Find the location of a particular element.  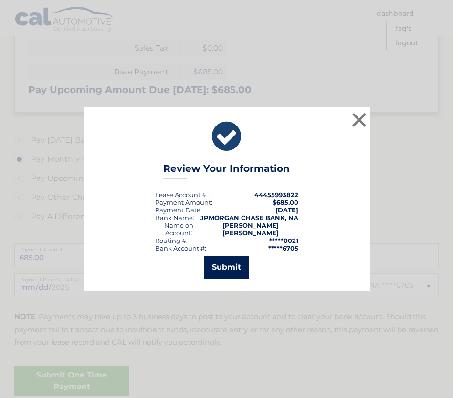

div: Bank Account #: is located at coordinates (181, 248).